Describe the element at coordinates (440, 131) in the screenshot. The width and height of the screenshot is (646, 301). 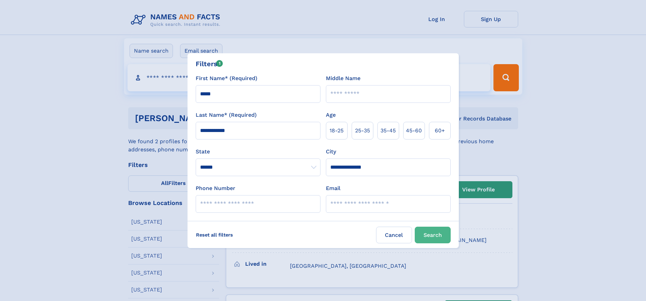
I see `span: 60+` at that location.